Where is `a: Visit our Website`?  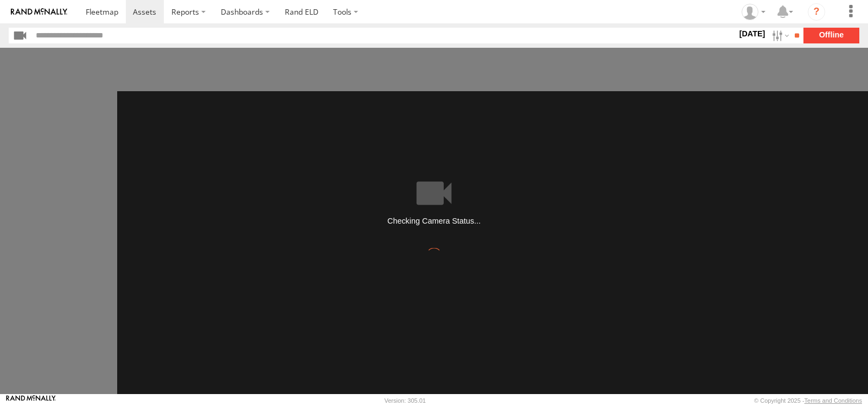 a: Visit our Website is located at coordinates (31, 401).